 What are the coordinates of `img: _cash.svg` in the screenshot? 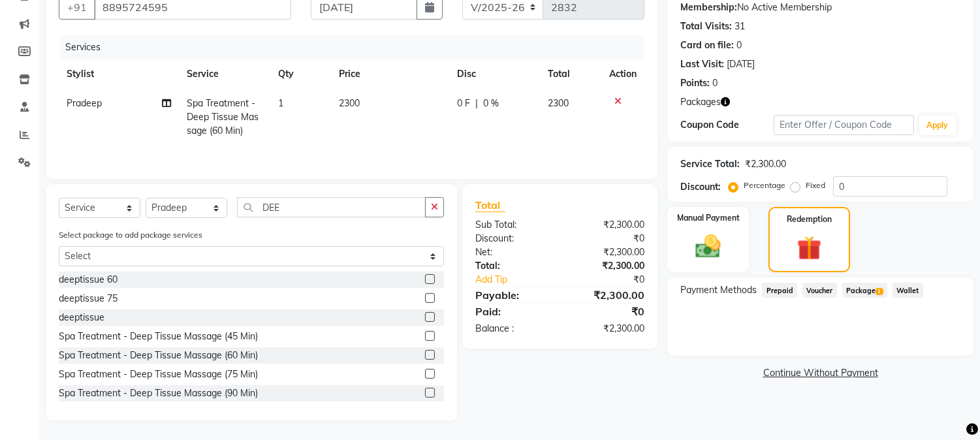 It's located at (708, 246).